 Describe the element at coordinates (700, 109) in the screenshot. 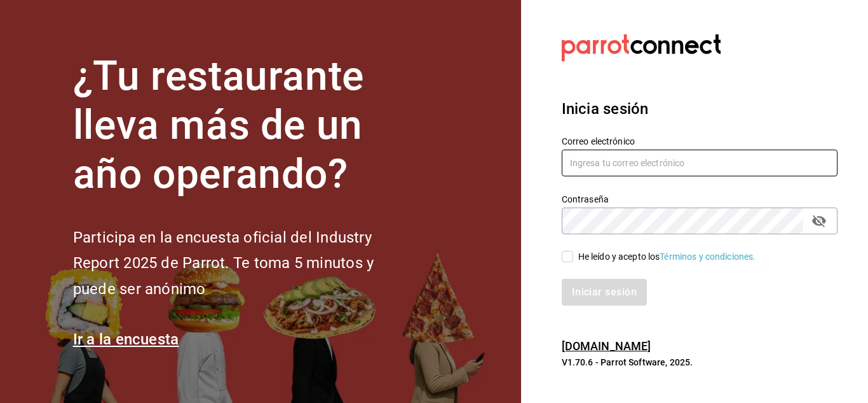

I see `h3: Inicia sesión` at that location.